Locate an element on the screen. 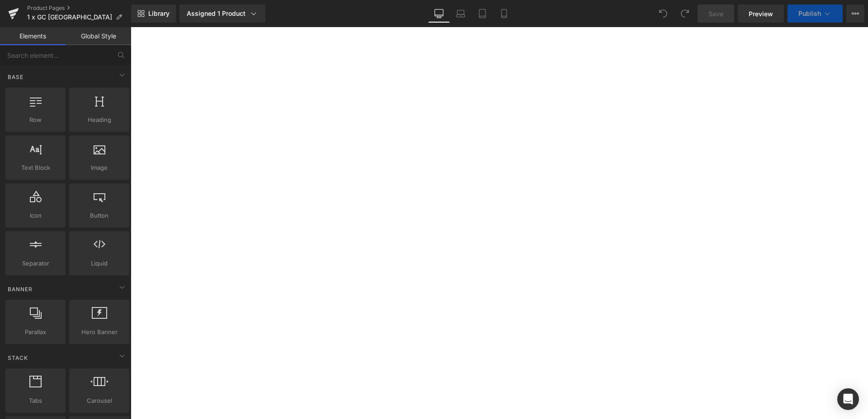 Image resolution: width=868 pixels, height=419 pixels. span: Library is located at coordinates (159, 14).